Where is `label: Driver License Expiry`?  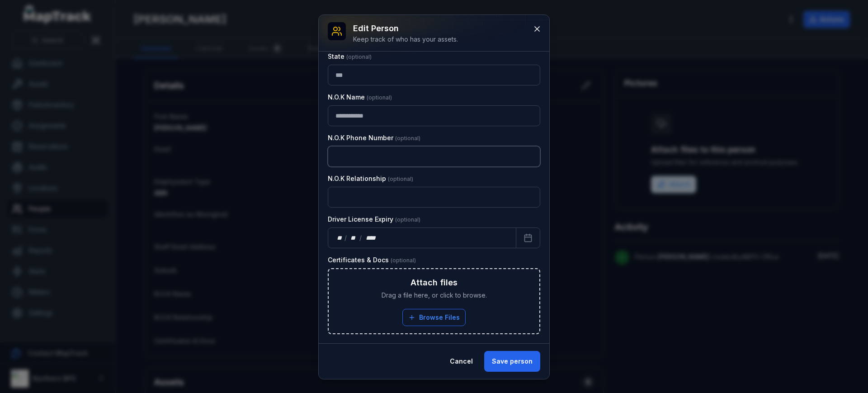 label: Driver License Expiry is located at coordinates (374, 219).